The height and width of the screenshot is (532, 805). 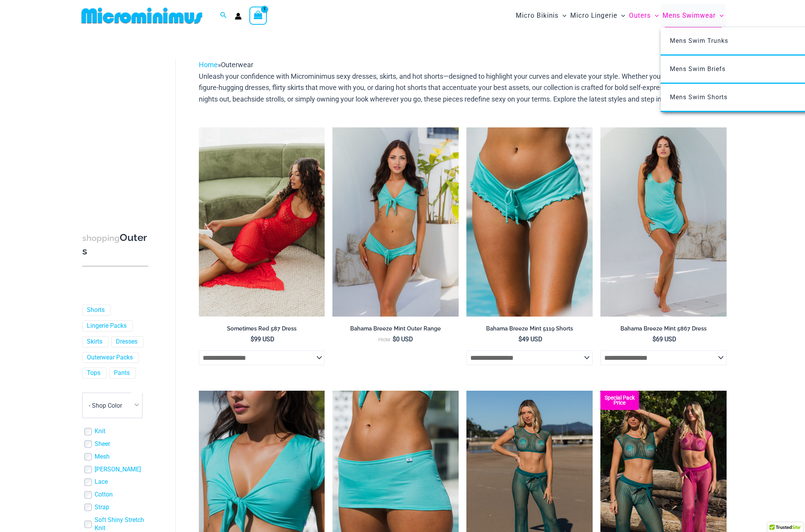 I want to click on bdi: 99 USD, so click(x=262, y=339).